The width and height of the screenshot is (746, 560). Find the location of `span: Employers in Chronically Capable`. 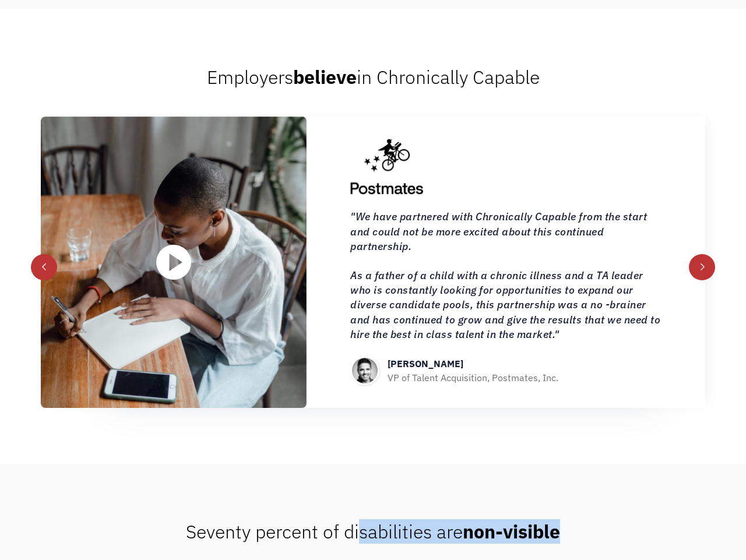

span: Employers in Chronically Capable is located at coordinates (373, 77).